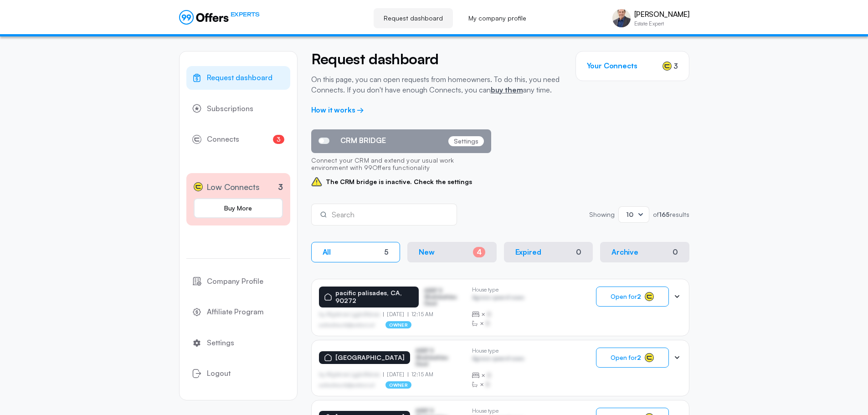 The width and height of the screenshot is (868, 415). I want to click on div: 4, so click(479, 252).